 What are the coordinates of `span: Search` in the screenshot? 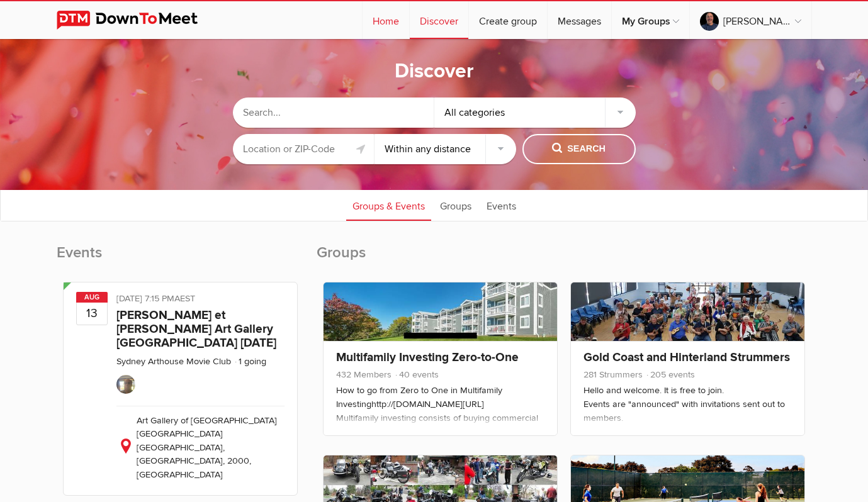 It's located at (578, 149).